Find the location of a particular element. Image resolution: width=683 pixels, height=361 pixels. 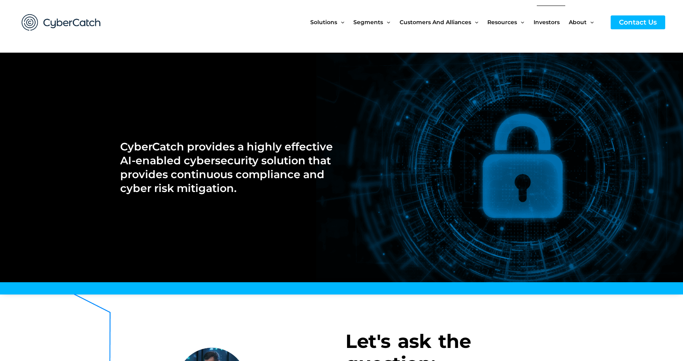

span: About is located at coordinates (578, 22).